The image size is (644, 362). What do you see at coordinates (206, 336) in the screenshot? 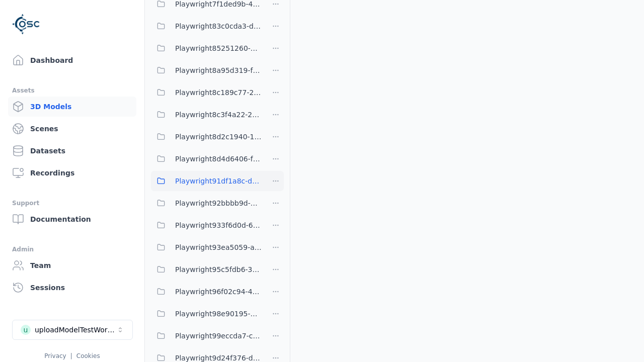
I see `button: Playwright99eccda7-cb0a-4e38-9e00-3a40ae80a22c` at bounding box center [206, 336].